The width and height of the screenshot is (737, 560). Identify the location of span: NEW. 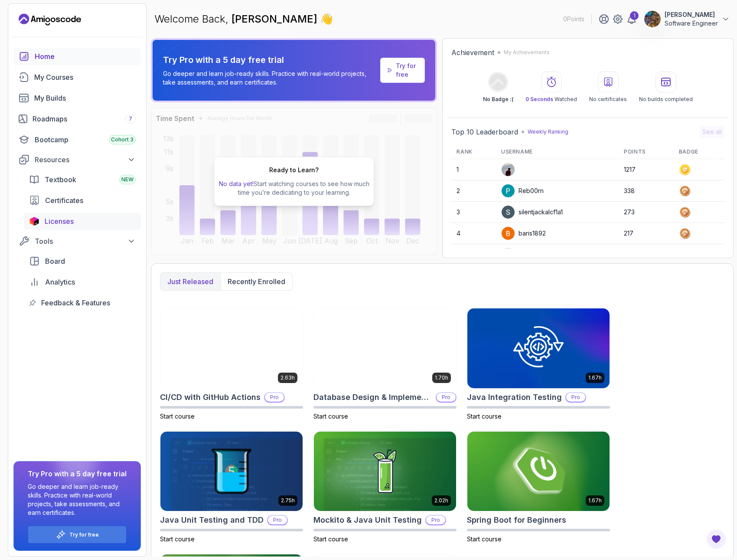
(128, 179).